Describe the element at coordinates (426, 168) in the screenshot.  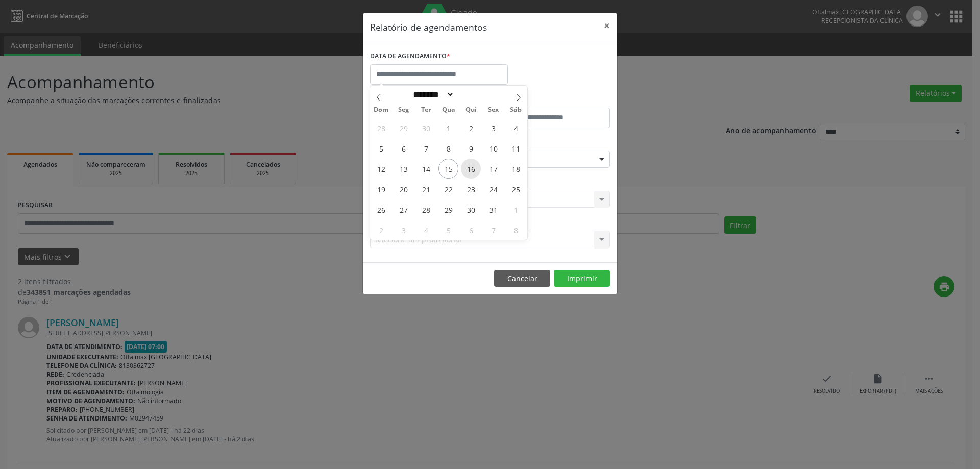
I see `span: Outubro 14, 2025` at that location.